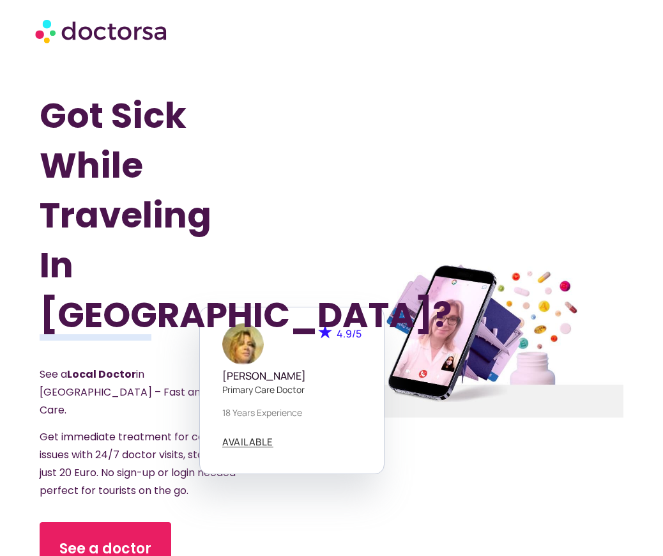  What do you see at coordinates (248, 441) in the screenshot?
I see `span: AVAILABLE` at bounding box center [248, 441].